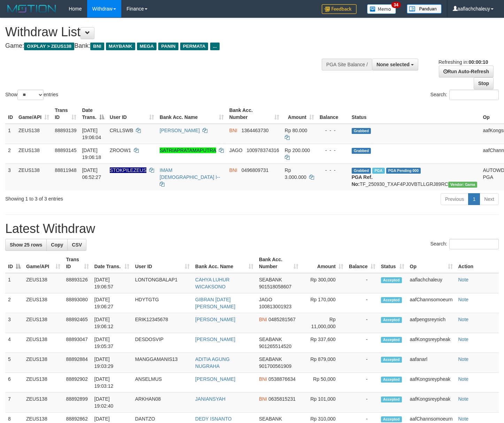  I want to click on span: CRLLSWB, so click(122, 130).